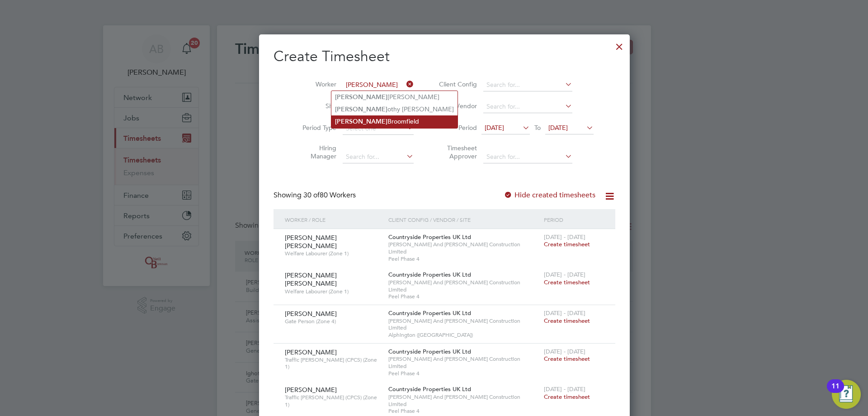 This screenshot has height=416, width=868. Describe the element at coordinates (457, 84) in the screenshot. I see `label: Client Config` at that location.